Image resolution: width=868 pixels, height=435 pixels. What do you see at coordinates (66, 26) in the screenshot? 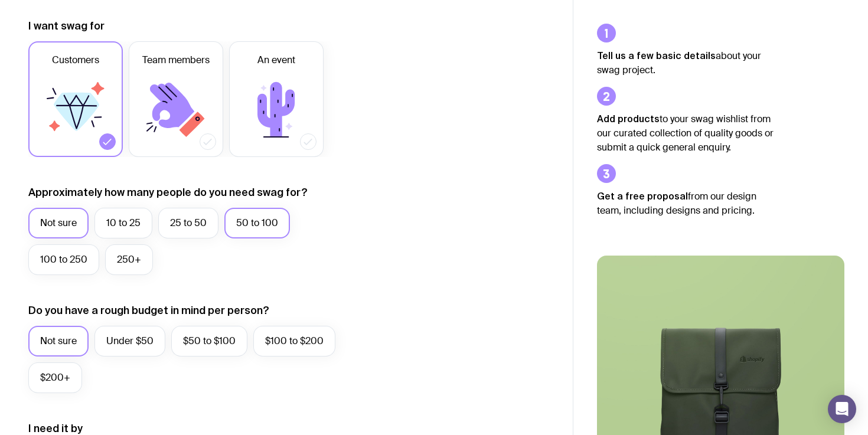
I see `label: I want swag for` at bounding box center [66, 26].